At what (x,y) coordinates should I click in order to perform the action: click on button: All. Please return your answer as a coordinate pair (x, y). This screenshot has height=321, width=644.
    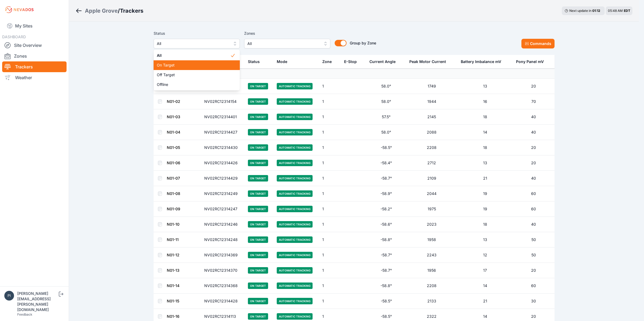
    Looking at the image, I should click on (196, 43).